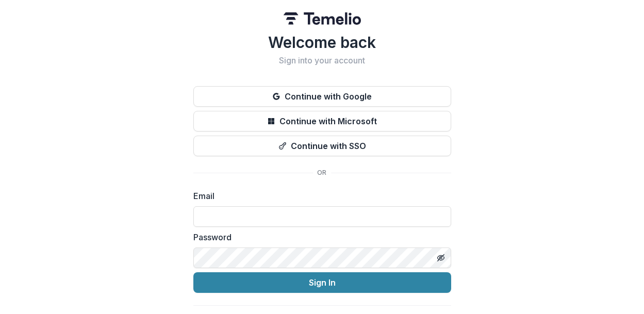  What do you see at coordinates (322, 121) in the screenshot?
I see `button: Continue with Microsoft` at bounding box center [322, 121].